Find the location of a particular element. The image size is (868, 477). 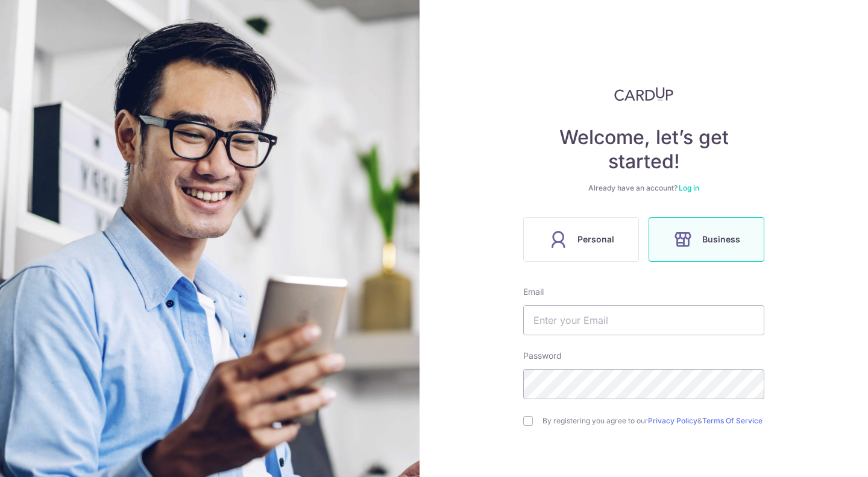

img: CardUp Logo is located at coordinates (644, 94).